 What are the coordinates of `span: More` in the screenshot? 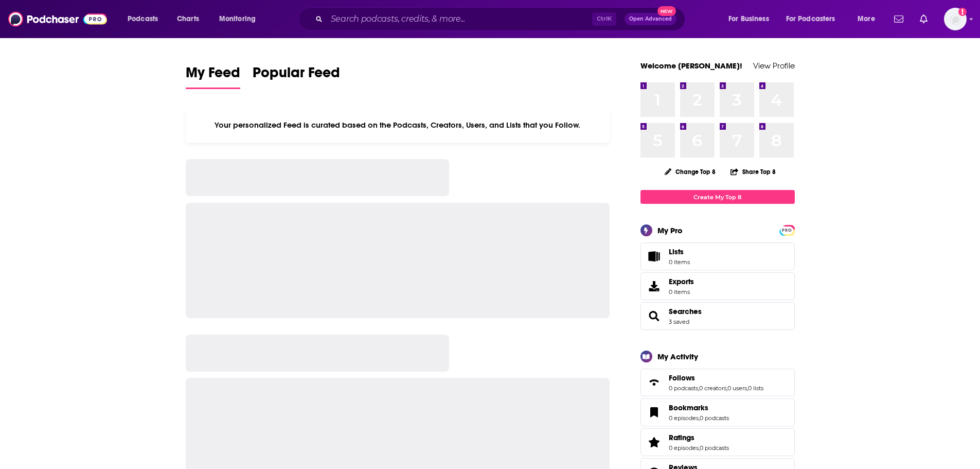 It's located at (867, 19).